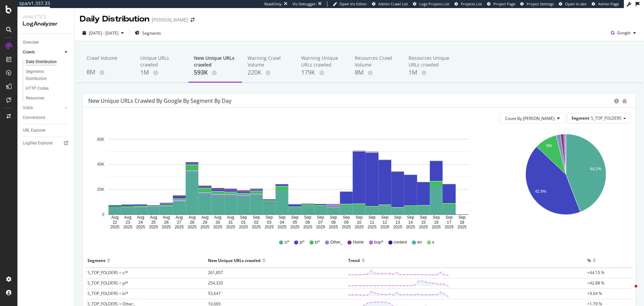 The image size is (644, 306). What do you see at coordinates (623, 33) in the screenshot?
I see `button: Google` at bounding box center [623, 33].